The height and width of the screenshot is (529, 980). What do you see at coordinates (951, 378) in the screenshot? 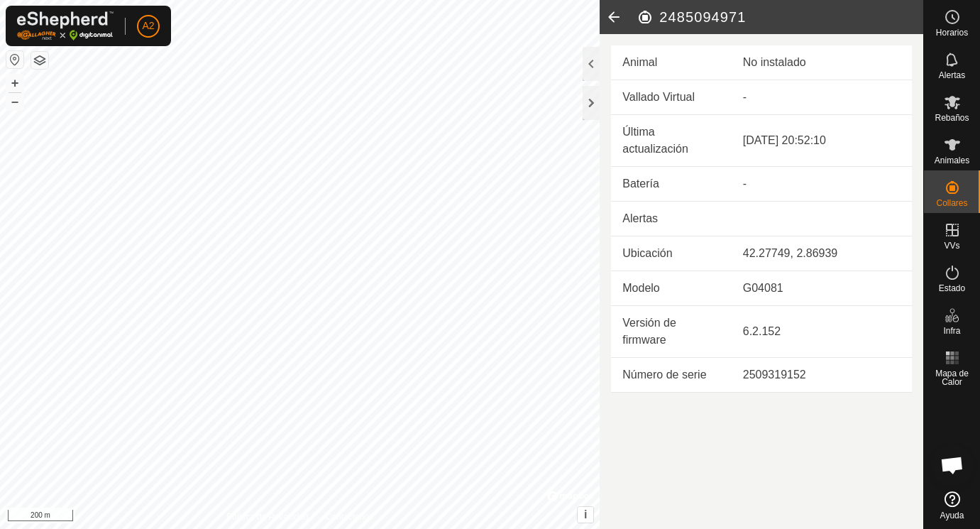
I see `span: Mapa de Calor` at bounding box center [951, 378].